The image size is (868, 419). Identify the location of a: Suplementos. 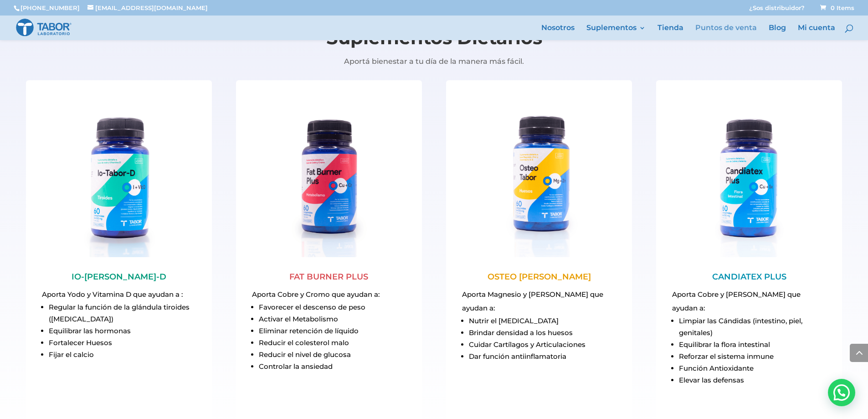
(616, 32).